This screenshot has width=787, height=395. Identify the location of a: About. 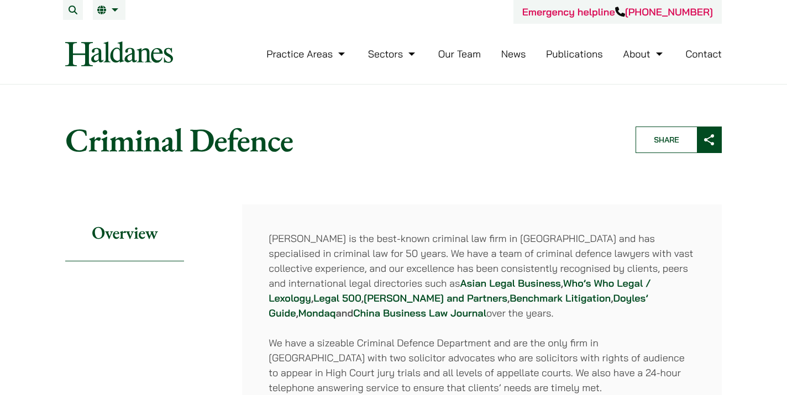
(644, 54).